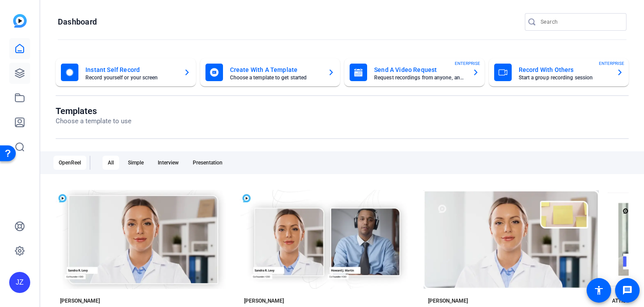 The width and height of the screenshot is (644, 307). What do you see at coordinates (580, 22) in the screenshot?
I see `input: Search` at bounding box center [580, 22].